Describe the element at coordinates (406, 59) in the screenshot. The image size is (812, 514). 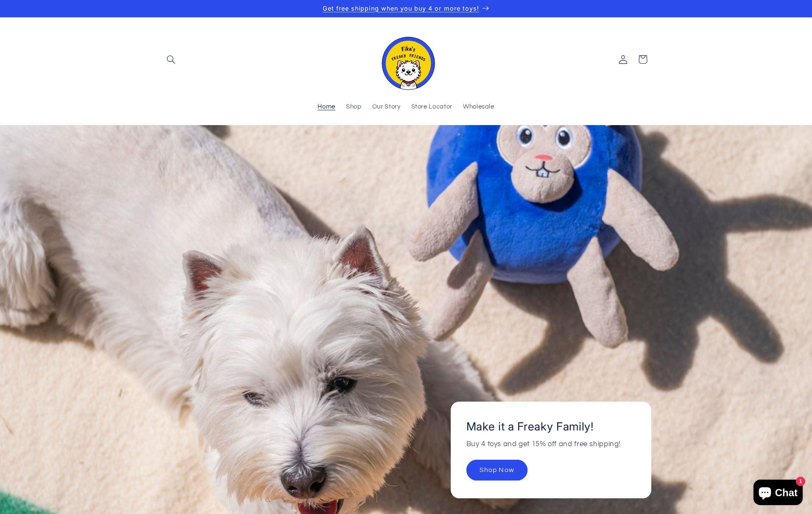
I see `a: Fika's Freaky Friends` at that location.